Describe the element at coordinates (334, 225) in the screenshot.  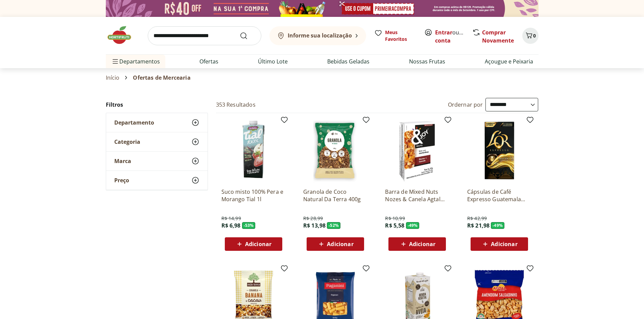
I see `span: - 52 %` at that location.